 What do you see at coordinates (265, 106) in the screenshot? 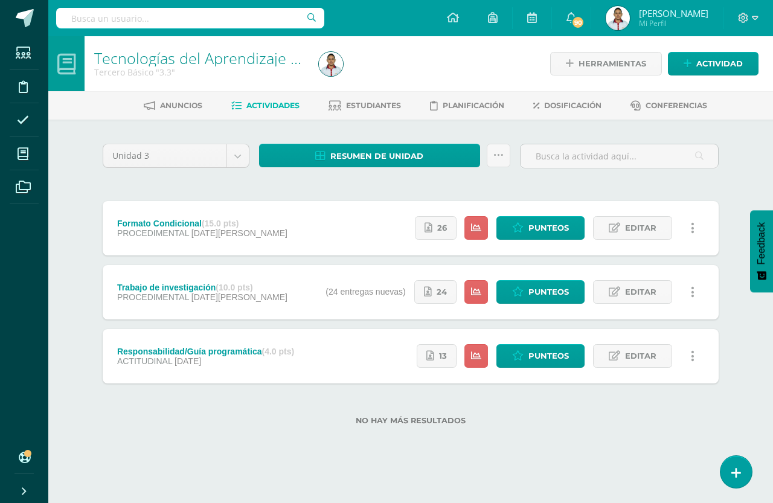
I see `a: Actividades` at bounding box center [265, 106].